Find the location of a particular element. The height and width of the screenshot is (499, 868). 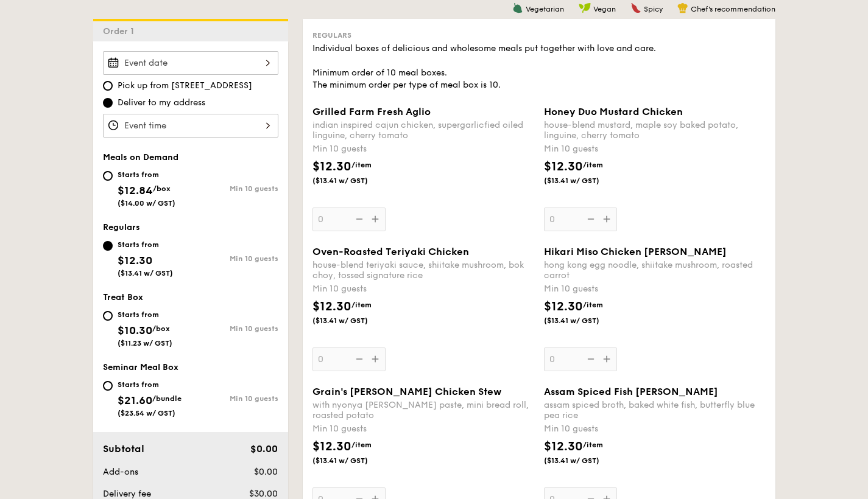

input: Starts from$12.84/box($14.00 w/ GST)Min 10 guests is located at coordinates (108, 176).